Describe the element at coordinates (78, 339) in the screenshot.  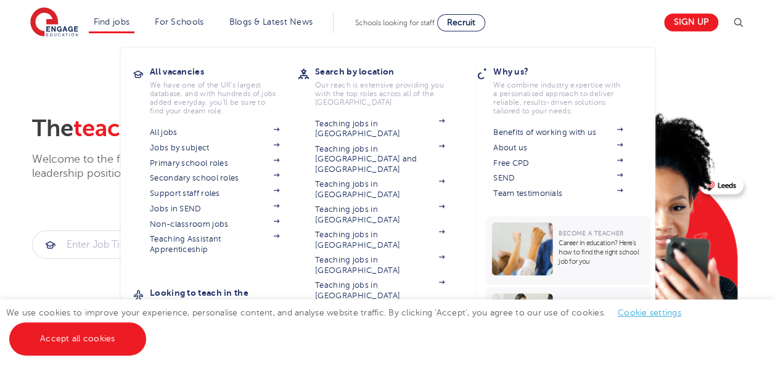
I see `a: Accept all cookies` at that location.